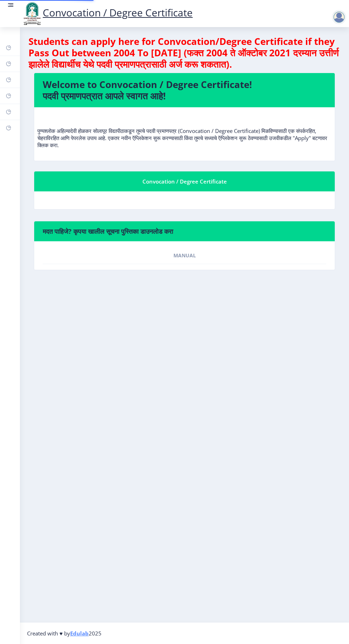 Image resolution: width=349 pixels, height=644 pixels. What do you see at coordinates (79, 633) in the screenshot?
I see `a: Edulab` at bounding box center [79, 633].